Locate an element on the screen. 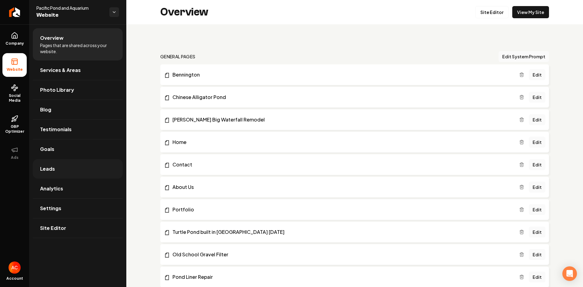 This screenshot has width=583, height=287. span: Services & Areas is located at coordinates (60, 70).